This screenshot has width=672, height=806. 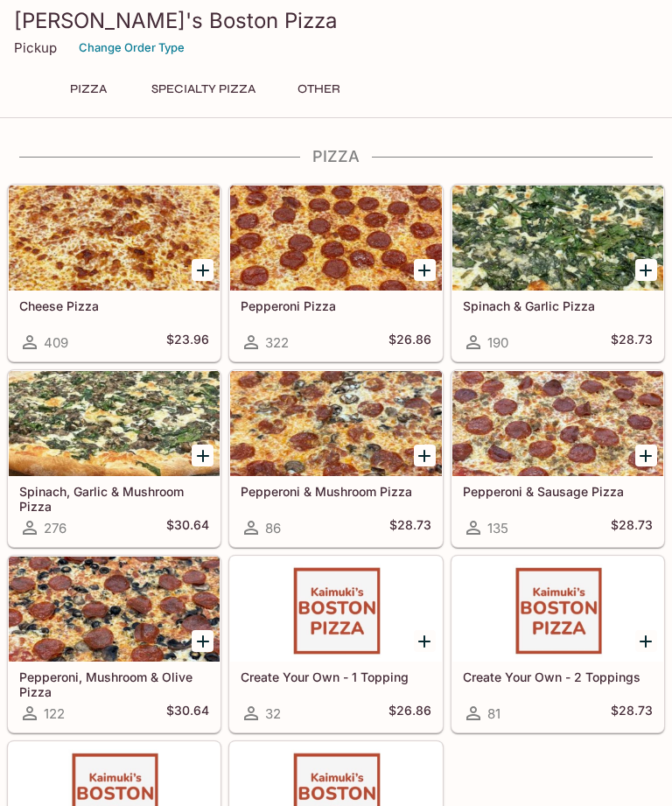 I want to click on a: Pepperoni, Mushroom & Olive Pizza122$30.64, so click(x=114, y=645).